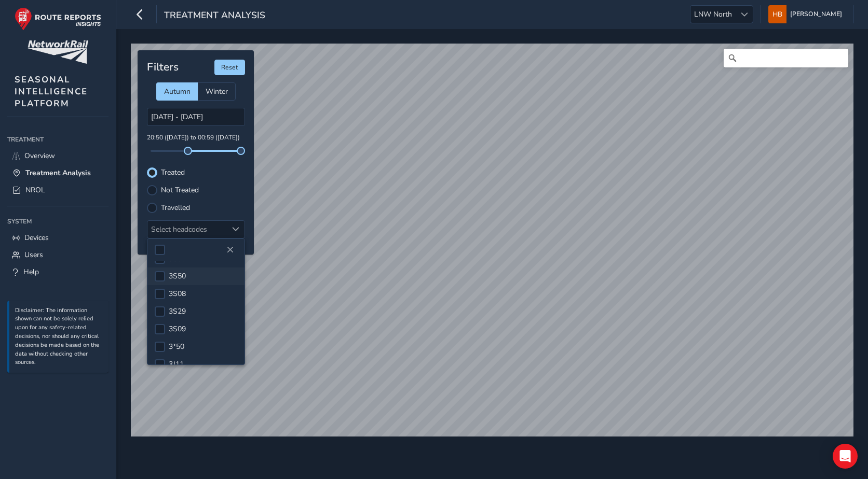  What do you see at coordinates (59, 337) in the screenshot?
I see `p: Disclaimer: The information shown can not be solely relied upon for any safety-related decisions,...` at bounding box center [59, 337].